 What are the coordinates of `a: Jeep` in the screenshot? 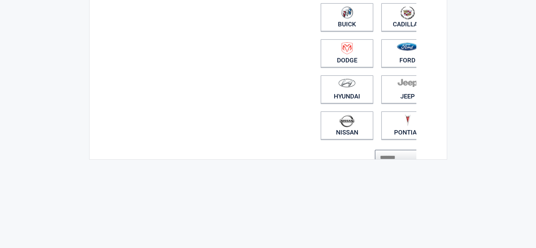 It's located at (407, 89).